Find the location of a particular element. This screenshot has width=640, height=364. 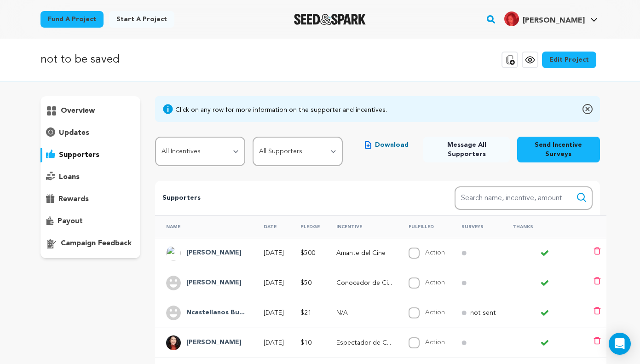

h4: DeHoyos Amado is located at coordinates (214, 253).